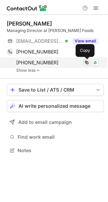 The width and height of the screenshot is (108, 202). I want to click on img: Whatsapp, so click(95, 63).